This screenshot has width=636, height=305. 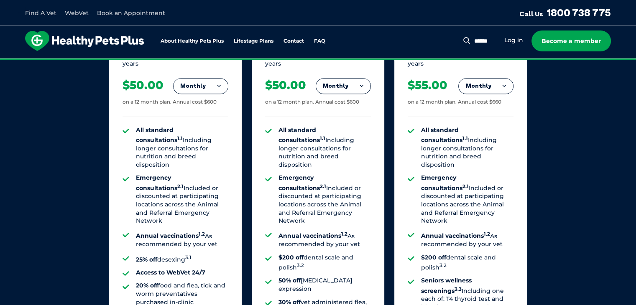 I want to click on span: Proactive, preventative wellness program designed to keep your pet healthier and happier for longer, so click(x=318, y=62).